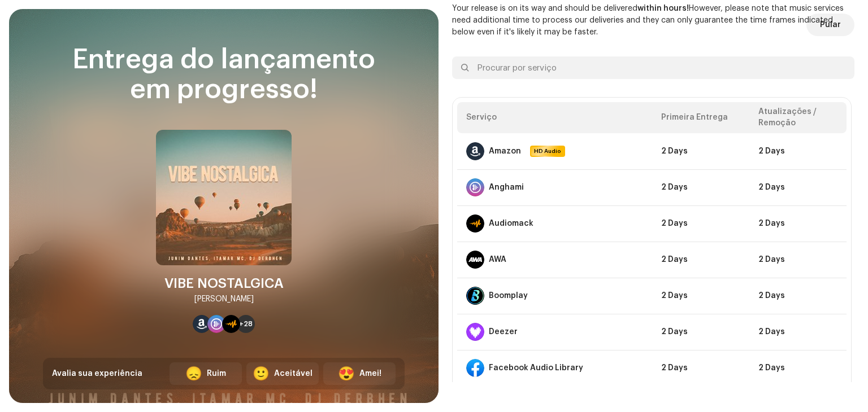 Image resolution: width=868 pixels, height=412 pixels. Describe the element at coordinates (497, 260) in the screenshot. I see `div: AWA` at that location.